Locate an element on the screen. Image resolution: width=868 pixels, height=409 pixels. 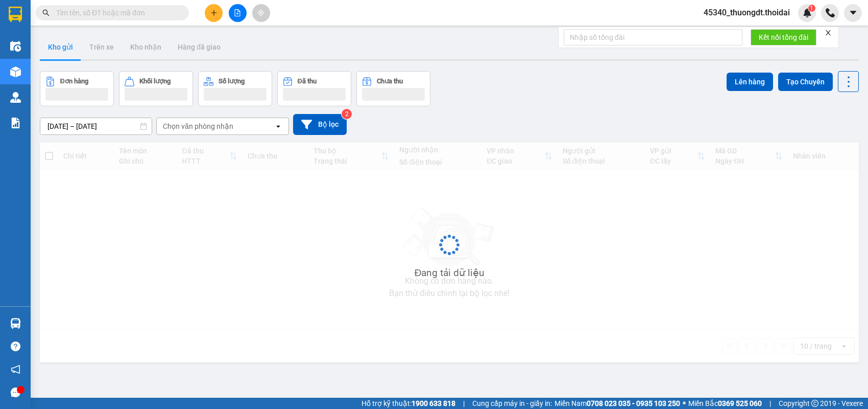
img: phone-icon is located at coordinates (831, 13).